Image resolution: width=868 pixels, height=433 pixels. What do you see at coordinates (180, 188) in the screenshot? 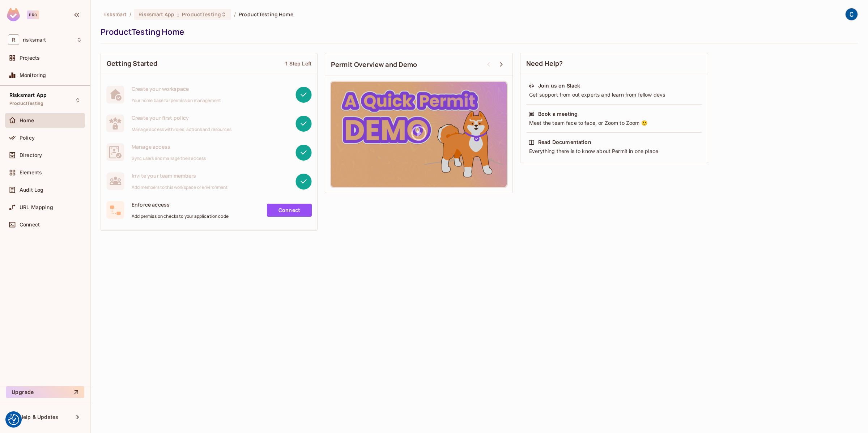
I see `span: Add members to this workspace or environment` at bounding box center [180, 188].